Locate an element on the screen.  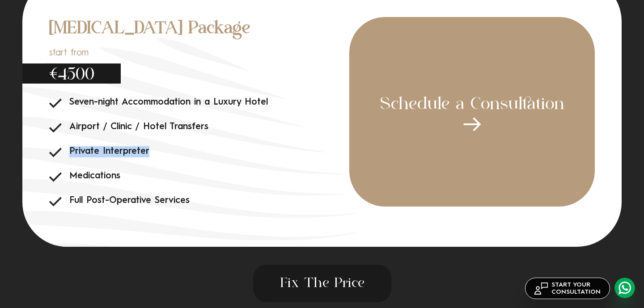
span: €4500 is located at coordinates (72, 73).